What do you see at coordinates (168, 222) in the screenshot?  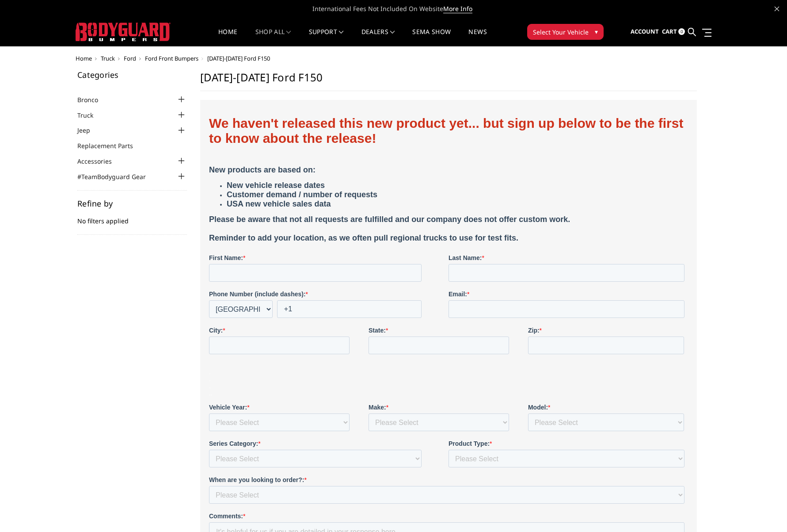 I see `strong: State:` at bounding box center [168, 222].